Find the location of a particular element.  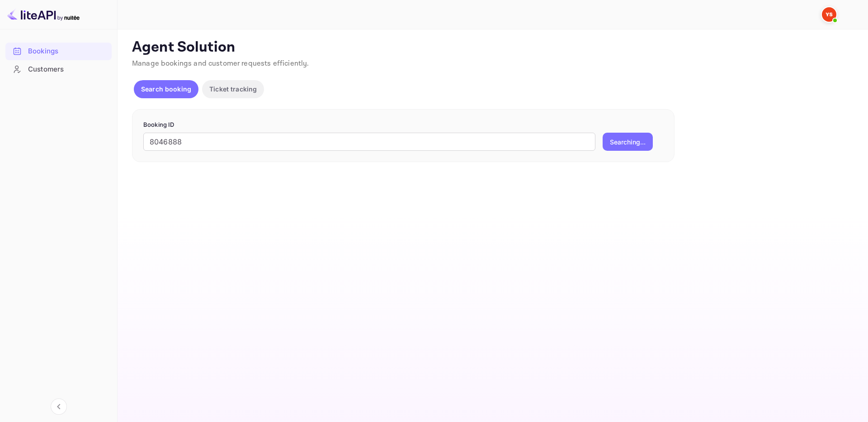

button: Collapse navigation is located at coordinates (59, 406).